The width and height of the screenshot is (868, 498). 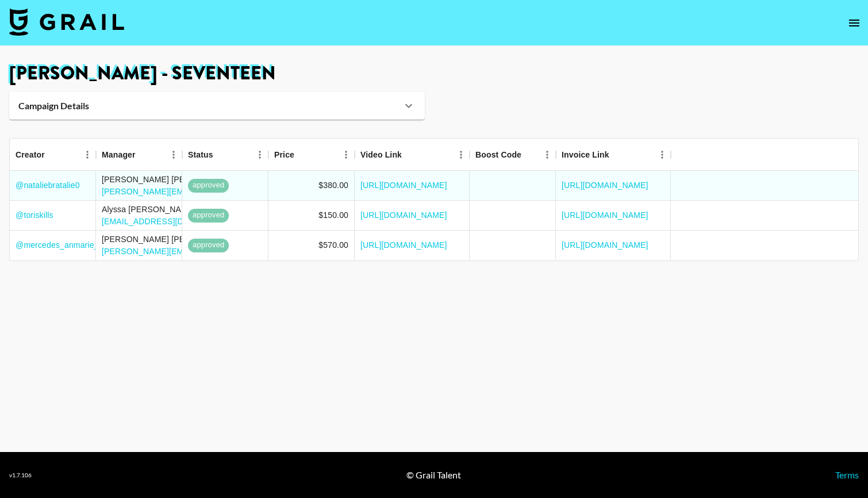 I want to click on a: Terms, so click(x=846, y=474).